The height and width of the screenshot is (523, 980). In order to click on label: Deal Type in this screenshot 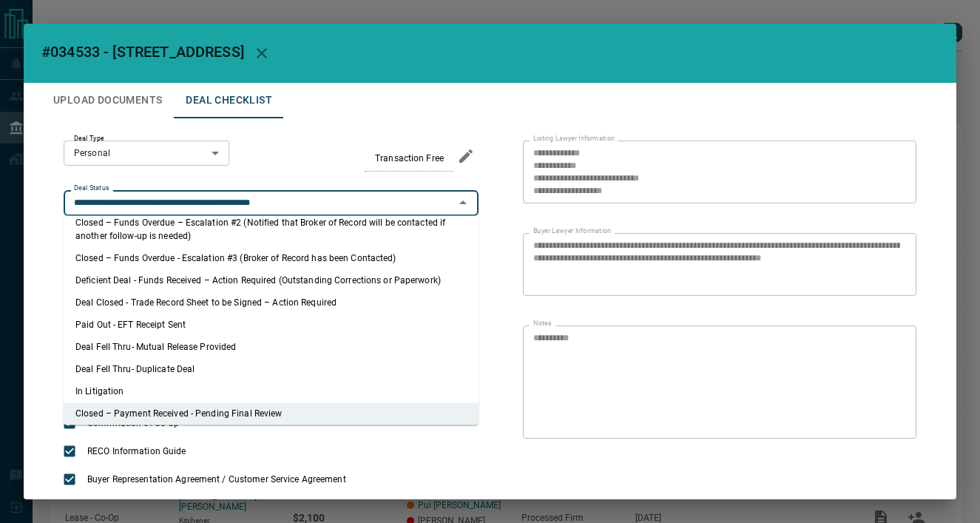, I will do `click(89, 139)`.